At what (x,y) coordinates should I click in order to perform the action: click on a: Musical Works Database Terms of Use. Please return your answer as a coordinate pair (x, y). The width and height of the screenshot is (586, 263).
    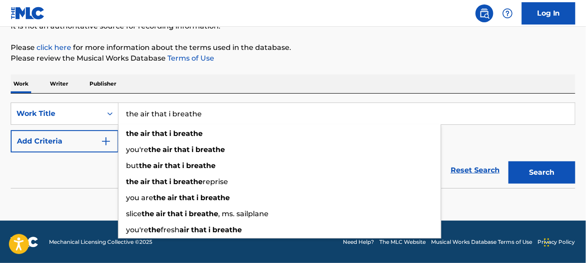
    Looking at the image, I should click on (482, 242).